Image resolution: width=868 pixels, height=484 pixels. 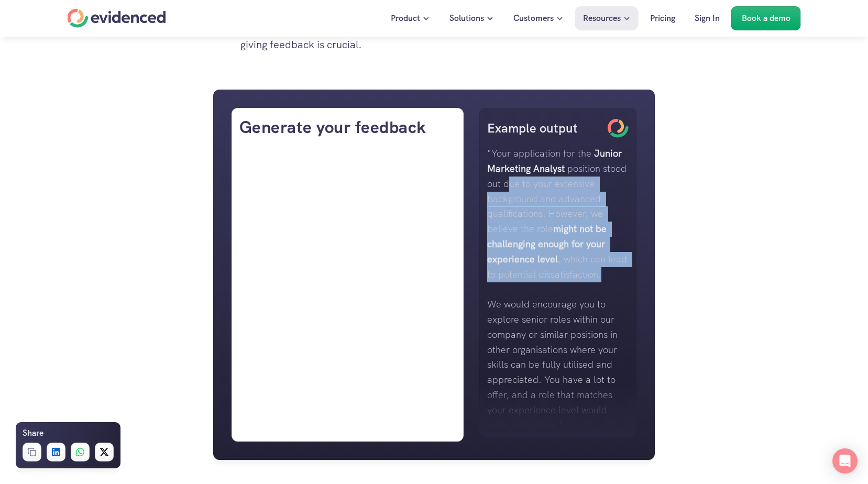 I want to click on h6: Share, so click(x=33, y=433).